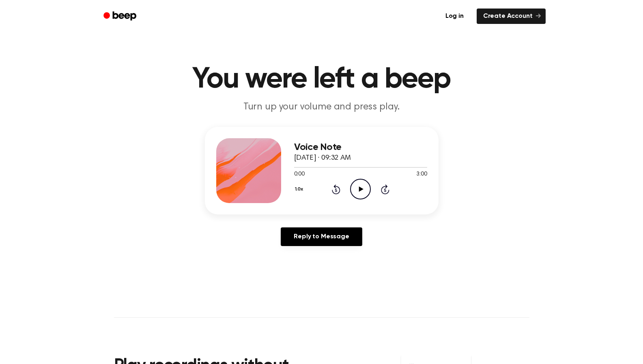  What do you see at coordinates (511, 16) in the screenshot?
I see `a: Create Account` at bounding box center [511, 16].